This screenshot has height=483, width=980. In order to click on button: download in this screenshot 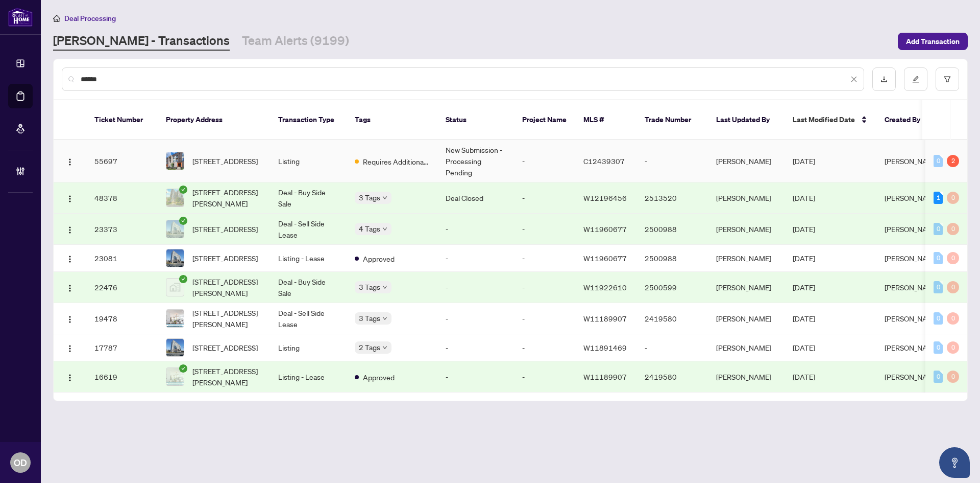, I will do `click(884, 79)`.